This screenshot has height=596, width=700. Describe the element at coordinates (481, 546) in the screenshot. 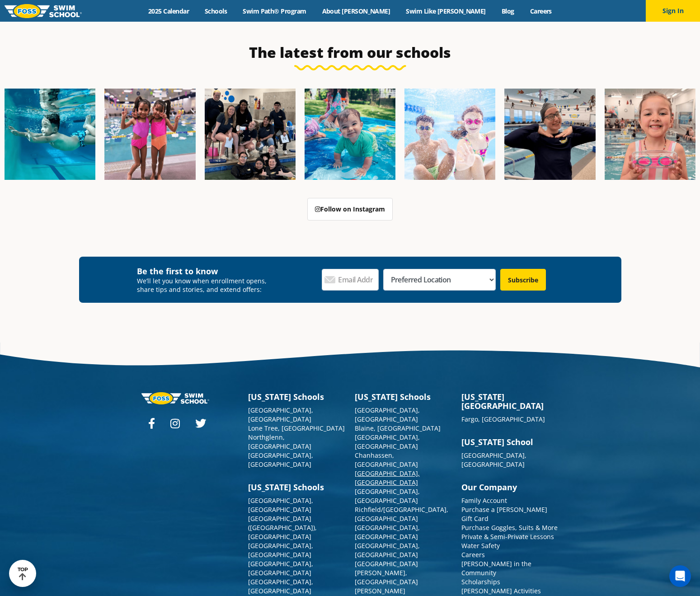

I see `a: Water Safety` at that location.